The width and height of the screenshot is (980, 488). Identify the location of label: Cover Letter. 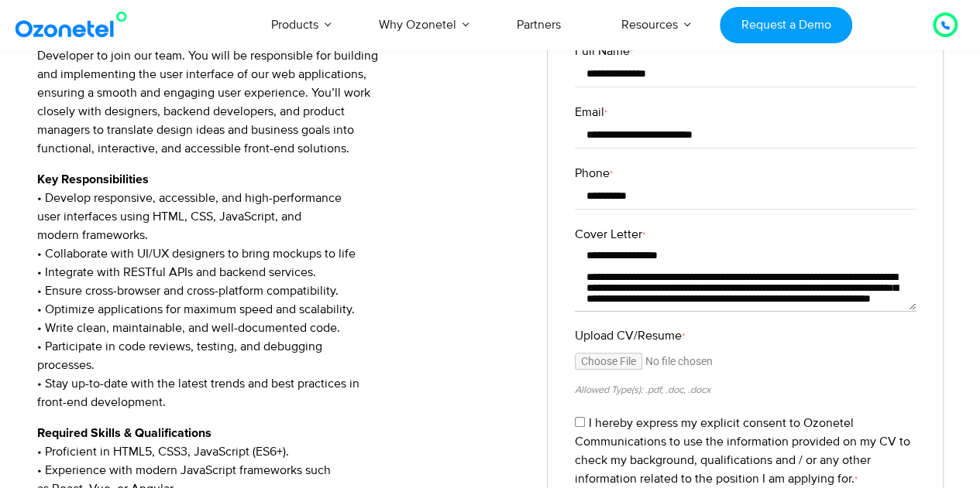
(746, 234).